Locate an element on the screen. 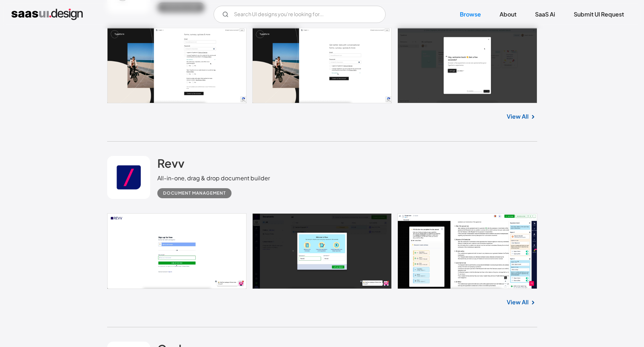 This screenshot has width=644, height=347. a: Revv is located at coordinates (171, 165).